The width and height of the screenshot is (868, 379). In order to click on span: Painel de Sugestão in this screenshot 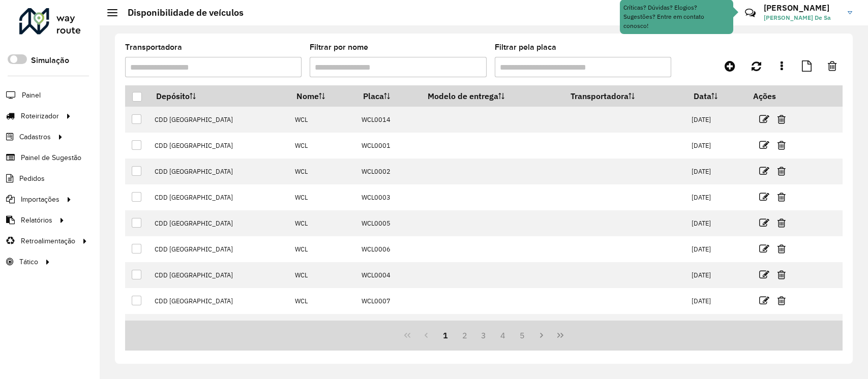, I will do `click(51, 158)`.